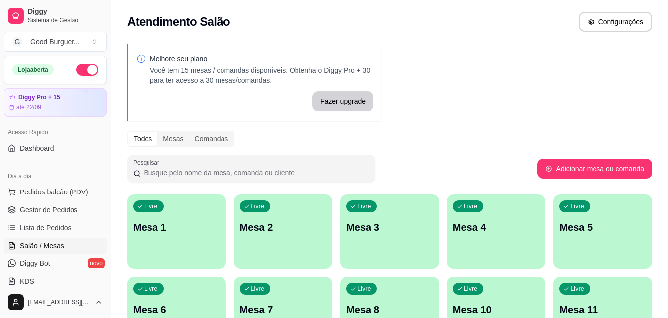 The image size is (668, 318). Describe the element at coordinates (262, 59) in the screenshot. I see `p: Melhore seu plano` at that location.